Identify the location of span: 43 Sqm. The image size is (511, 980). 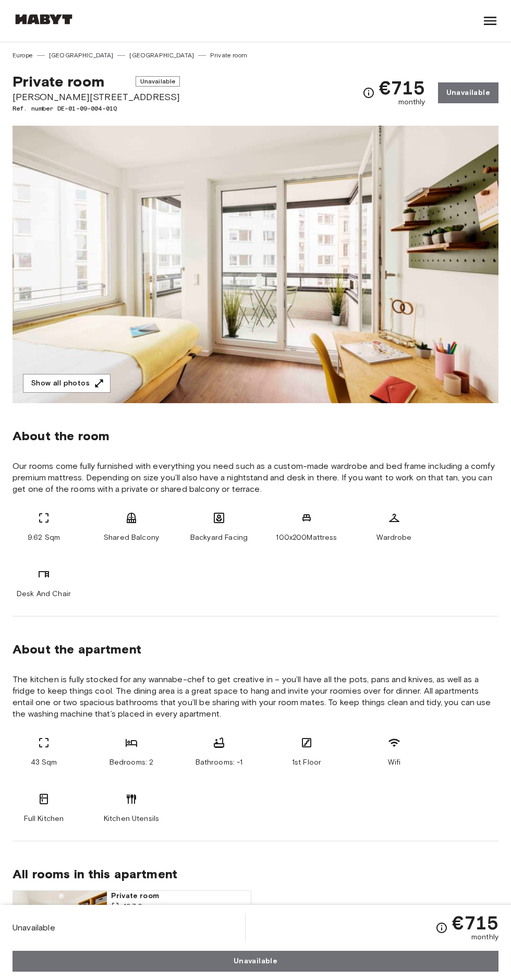
(43, 762).